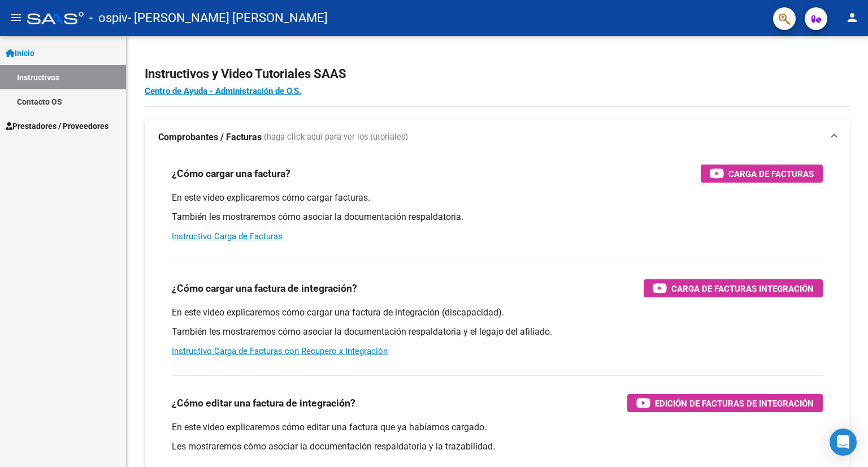 The width and height of the screenshot is (868, 467). What do you see at coordinates (279, 351) in the screenshot?
I see `a: Instructivo Carga de Facturas con Recupero x Integración` at bounding box center [279, 351].